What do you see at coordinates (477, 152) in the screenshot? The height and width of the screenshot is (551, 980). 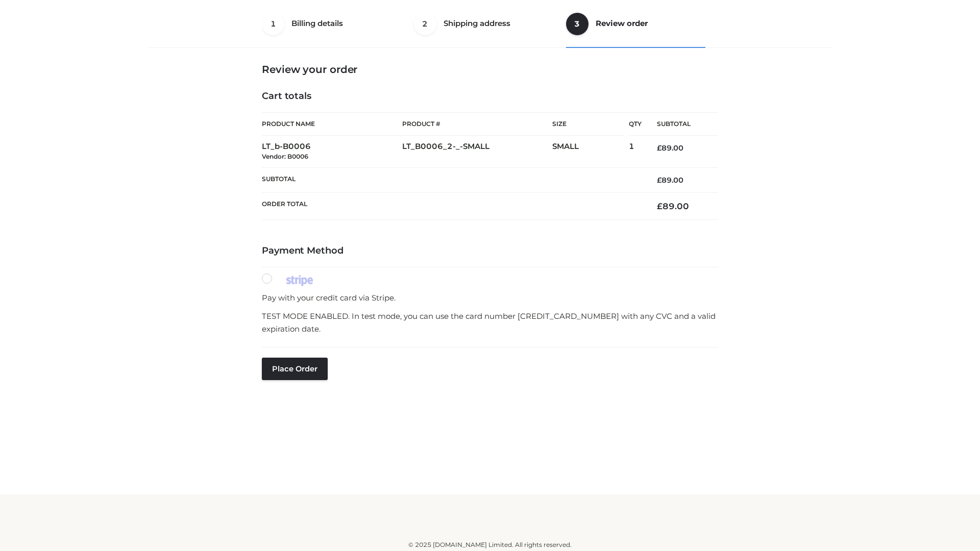 I see `td: LT_B0006_2-_-SMALL` at bounding box center [477, 152].